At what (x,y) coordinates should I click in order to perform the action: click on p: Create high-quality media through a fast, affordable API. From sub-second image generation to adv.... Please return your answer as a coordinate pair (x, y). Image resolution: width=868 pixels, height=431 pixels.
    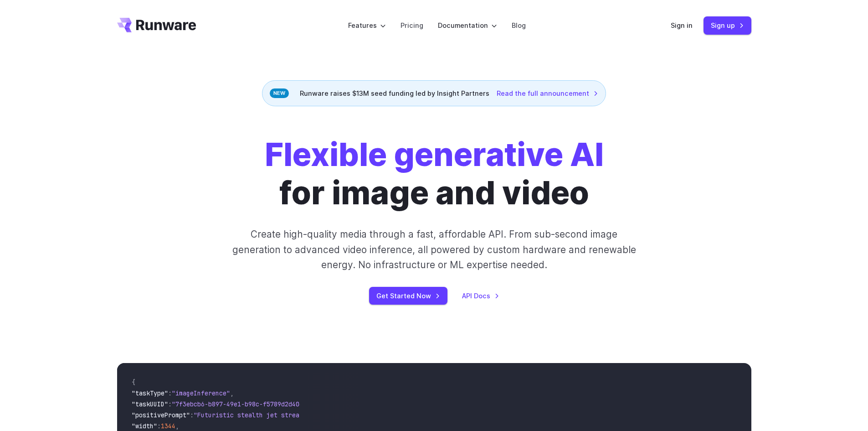
    Looking at the image, I should click on (434, 249).